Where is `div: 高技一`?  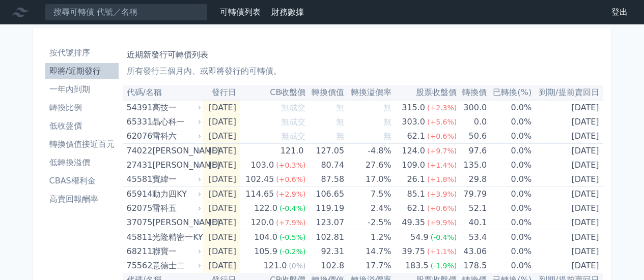
div: 高技一 is located at coordinates (176, 108).